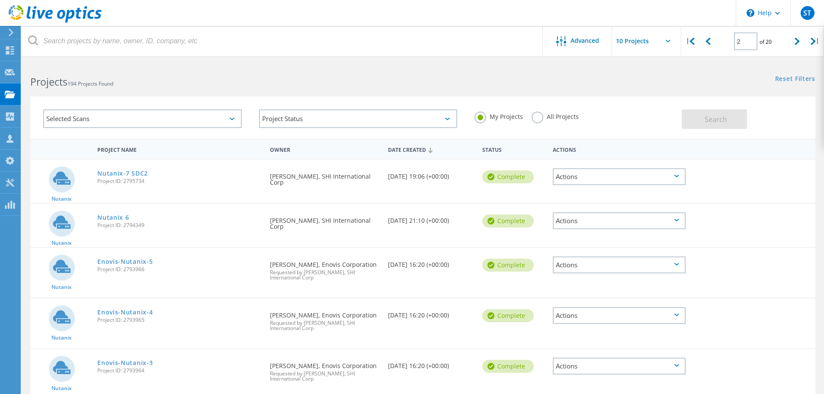 The height and width of the screenshot is (394, 824). Describe the element at coordinates (324, 149) in the screenshot. I see `div: Owner` at that location.